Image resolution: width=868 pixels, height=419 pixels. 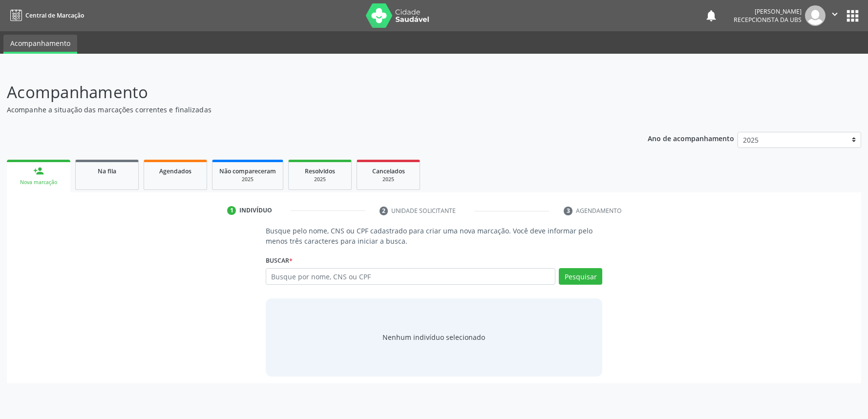 What do you see at coordinates (306, 109) in the screenshot?
I see `p: Acompanhe a situação das marcações correntes e finalizadas` at bounding box center [306, 109].